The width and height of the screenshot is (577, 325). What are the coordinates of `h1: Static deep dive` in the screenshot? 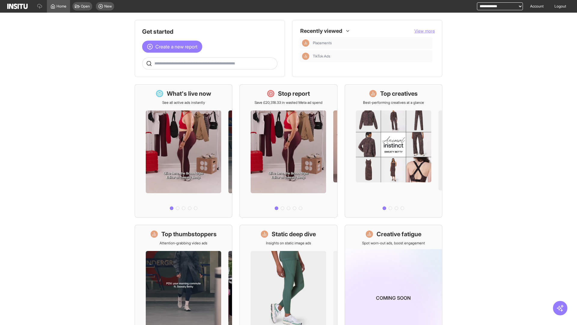 It's located at (294, 234).